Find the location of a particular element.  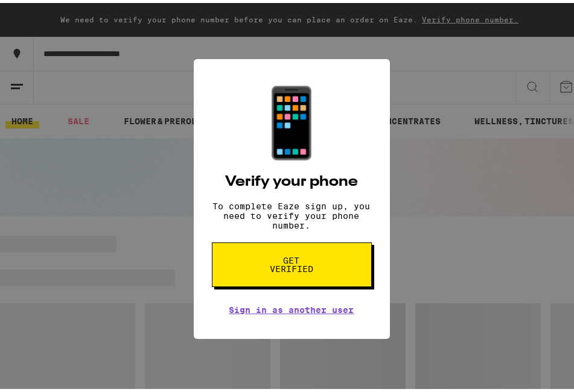

span: Get verified is located at coordinates (292, 262).